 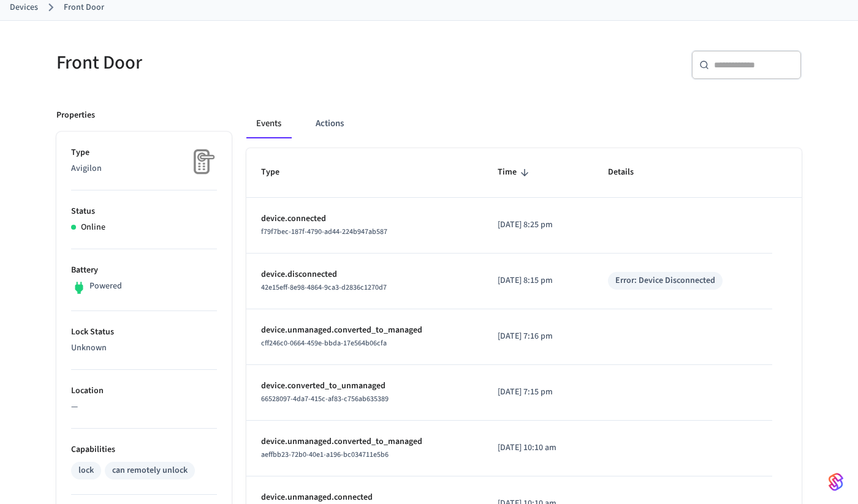 I want to click on button: Events, so click(x=268, y=124).